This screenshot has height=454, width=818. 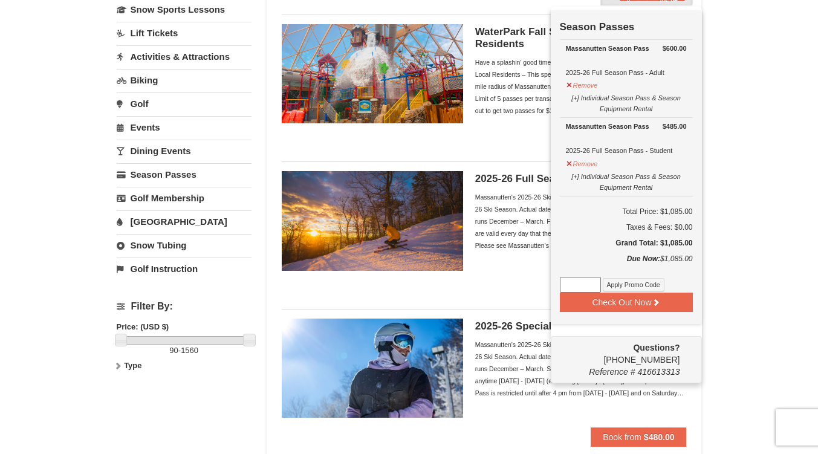 What do you see at coordinates (184, 80) in the screenshot?
I see `a: Biking` at bounding box center [184, 80].